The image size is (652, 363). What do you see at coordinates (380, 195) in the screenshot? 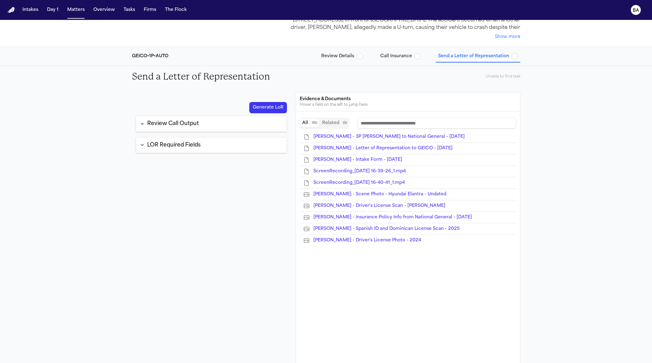
I see `button: Open M. Medina - Scene Photo - Hyundai Elantra - Undated` at bounding box center [380, 195].